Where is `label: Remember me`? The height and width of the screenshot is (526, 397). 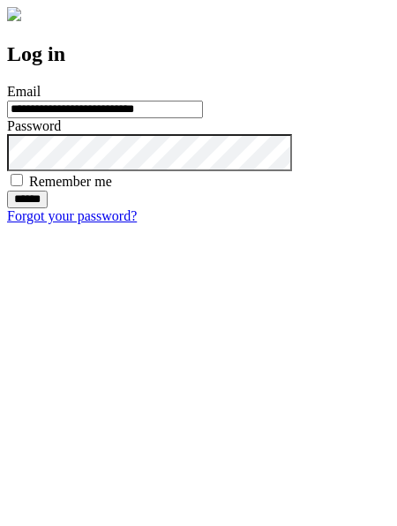 label: Remember me is located at coordinates (71, 181).